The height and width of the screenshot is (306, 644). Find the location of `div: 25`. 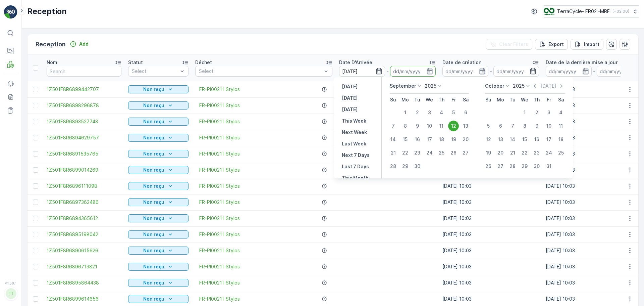

div: 25 is located at coordinates (561, 153).